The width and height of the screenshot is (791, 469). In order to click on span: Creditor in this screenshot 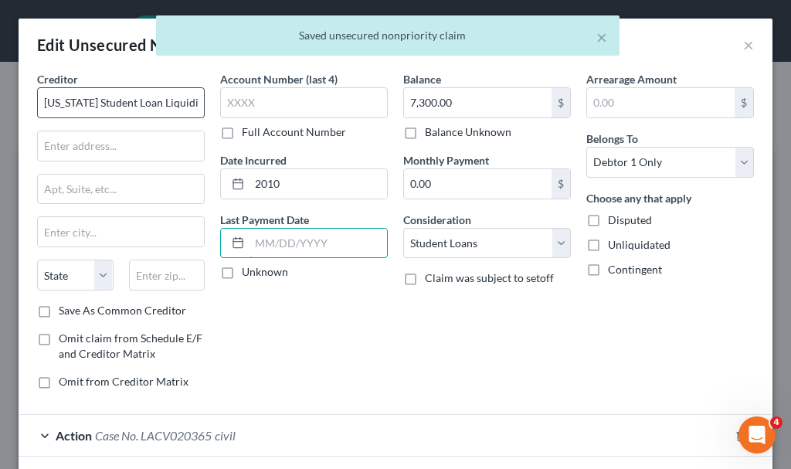, I will do `click(57, 79)`.